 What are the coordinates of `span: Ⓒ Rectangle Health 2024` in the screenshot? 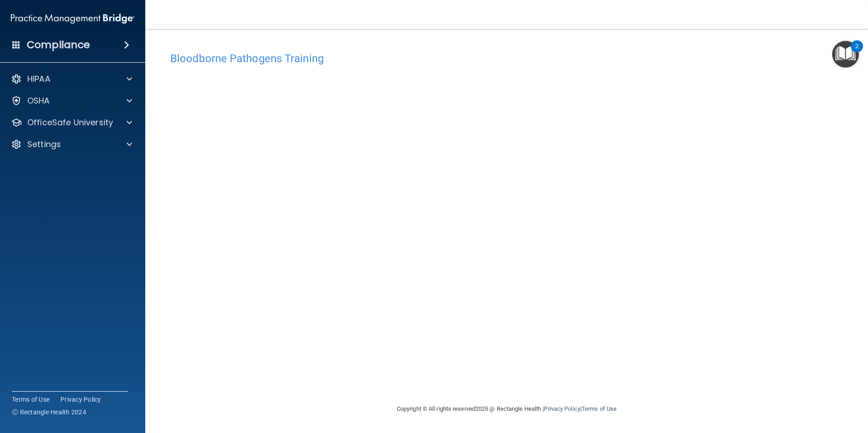 It's located at (49, 412).